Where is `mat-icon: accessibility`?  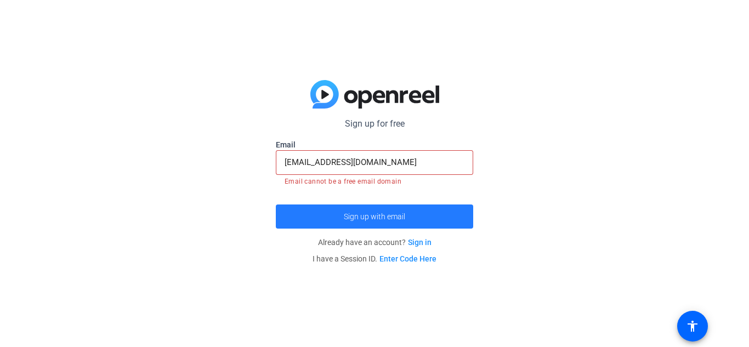 mat-icon: accessibility is located at coordinates (693, 326).